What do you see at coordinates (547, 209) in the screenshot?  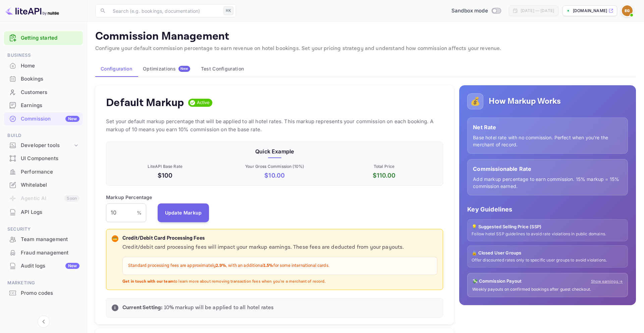 I see `p: Key Guidelines` at bounding box center [547, 209].